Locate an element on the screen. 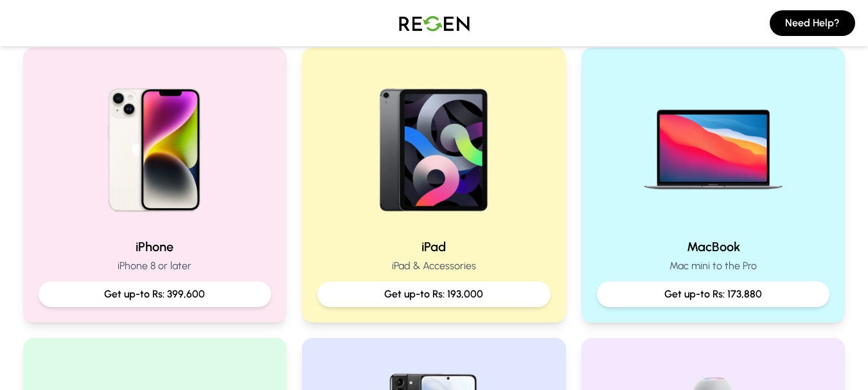  p: iPhone 8 or later is located at coordinates (155, 266).